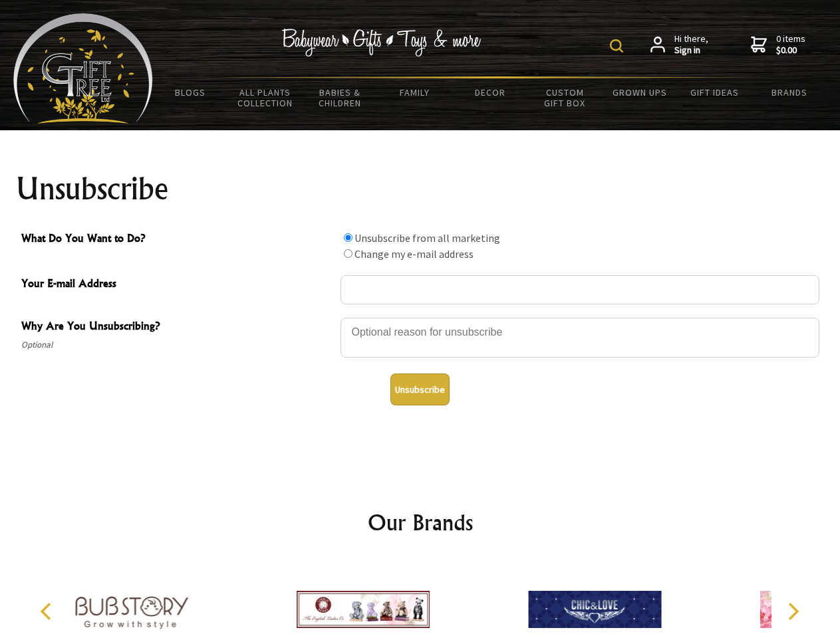  Describe the element at coordinates (414, 254) in the screenshot. I see `label: Change my e-mail address` at that location.